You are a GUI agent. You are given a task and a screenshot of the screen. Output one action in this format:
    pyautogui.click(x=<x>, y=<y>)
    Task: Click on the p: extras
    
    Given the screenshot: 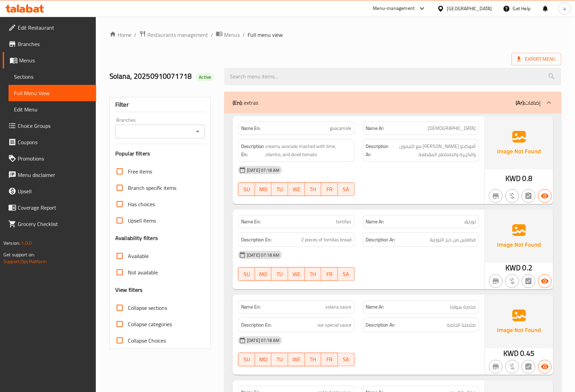 What is the action you would take?
    pyautogui.click(x=246, y=103)
    